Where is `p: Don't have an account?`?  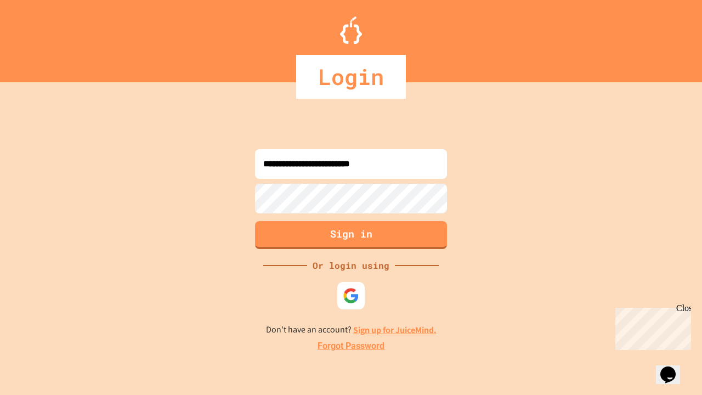 p: Don't have an account? is located at coordinates (351, 330).